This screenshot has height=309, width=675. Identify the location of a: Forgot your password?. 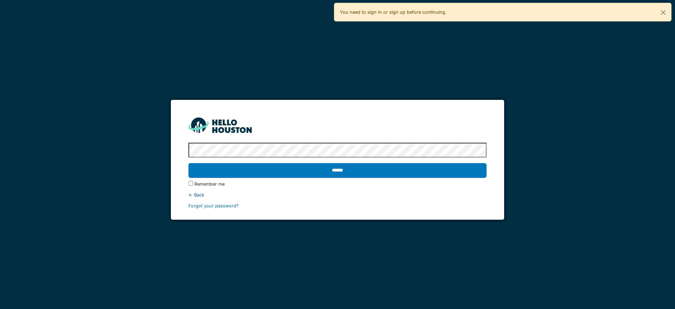
(213, 206).